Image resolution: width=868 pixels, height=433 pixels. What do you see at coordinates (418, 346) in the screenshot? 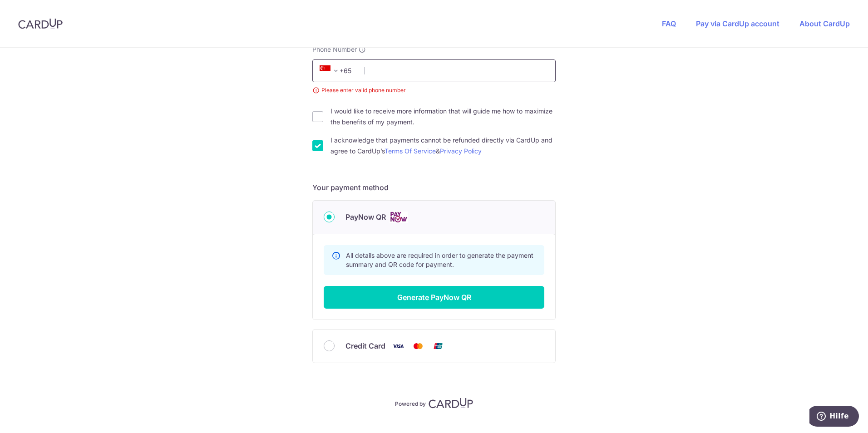
I see `img: Mastercard` at bounding box center [418, 346].